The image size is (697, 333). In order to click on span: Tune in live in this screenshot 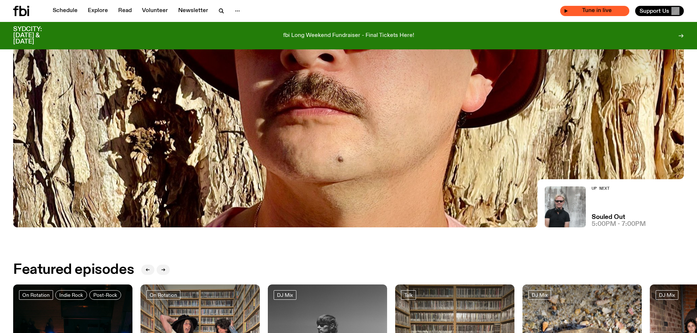, I will do `click(597, 11)`.